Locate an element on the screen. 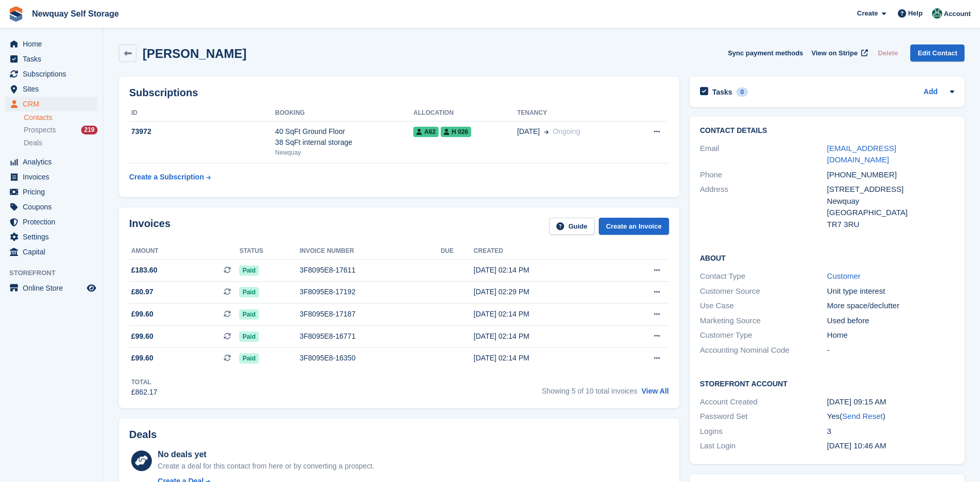 Image resolution: width=980 pixels, height=482 pixels. span: Help is located at coordinates (915, 13).